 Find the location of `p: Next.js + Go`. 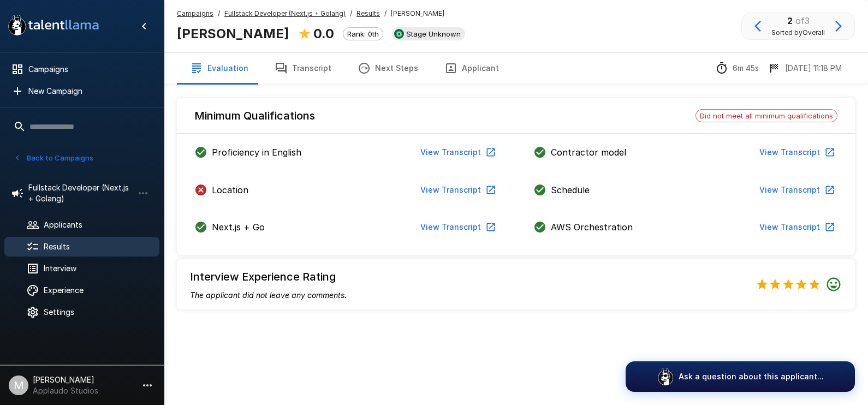

p: Next.js + Go is located at coordinates (238, 227).